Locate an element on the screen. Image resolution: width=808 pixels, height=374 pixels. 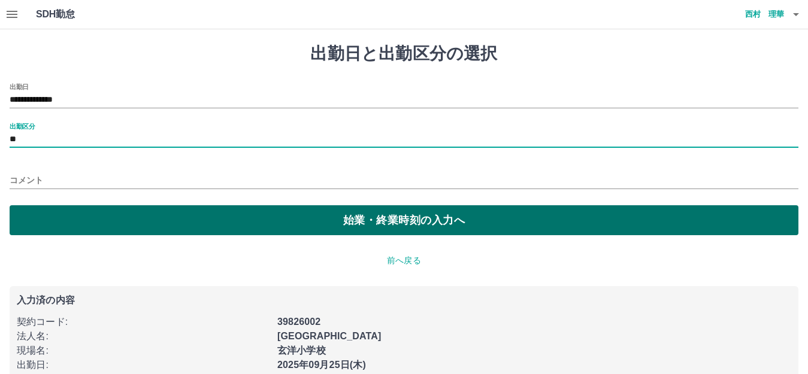
b: 玄洋小学校 is located at coordinates (301, 350).